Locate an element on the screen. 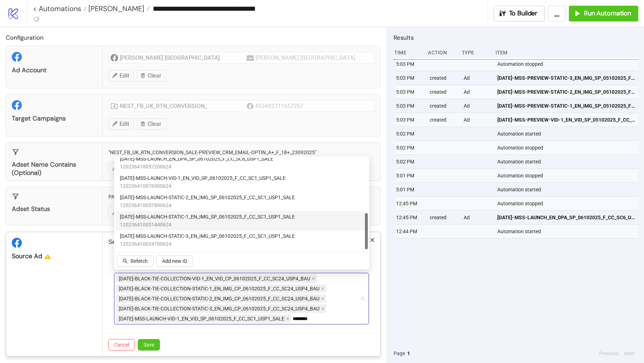 The height and width of the screenshot is (363, 644). button: Add new ID is located at coordinates (175, 261).